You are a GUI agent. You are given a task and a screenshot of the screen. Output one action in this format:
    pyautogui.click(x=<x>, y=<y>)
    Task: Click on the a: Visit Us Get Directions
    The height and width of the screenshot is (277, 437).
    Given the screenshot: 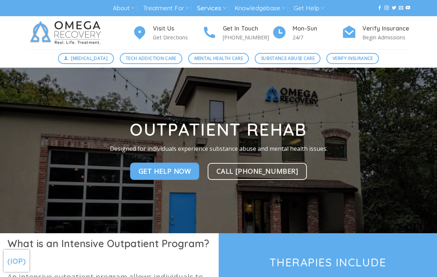 What is the action you would take?
    pyautogui.click(x=167, y=33)
    